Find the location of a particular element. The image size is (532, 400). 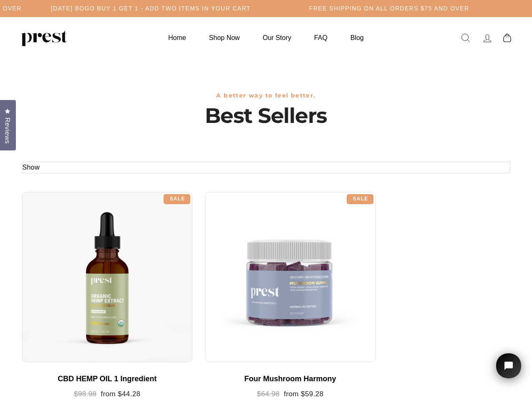

a: FAQ is located at coordinates (321, 38).